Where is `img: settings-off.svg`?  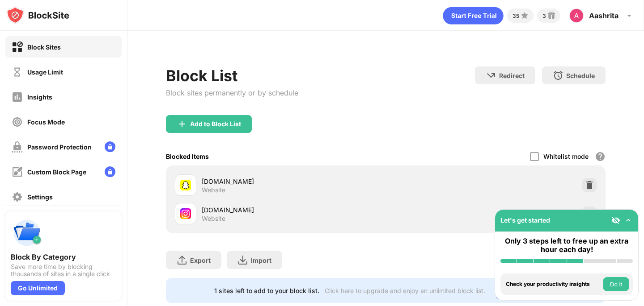
img: settings-off.svg is located at coordinates (17, 197).